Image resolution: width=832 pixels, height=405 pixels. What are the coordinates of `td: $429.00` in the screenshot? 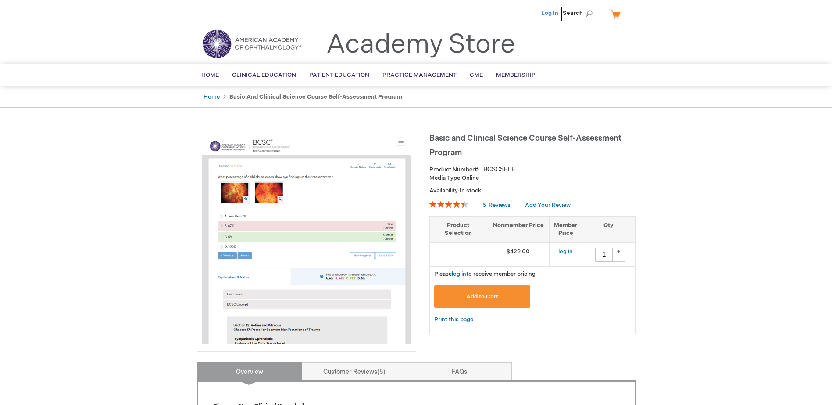 It's located at (518, 254).